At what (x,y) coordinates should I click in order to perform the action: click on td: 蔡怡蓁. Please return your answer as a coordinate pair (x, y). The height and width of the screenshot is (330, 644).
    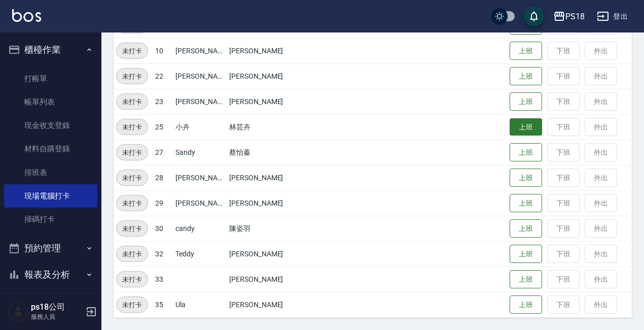
    Looking at the image, I should click on (287, 152).